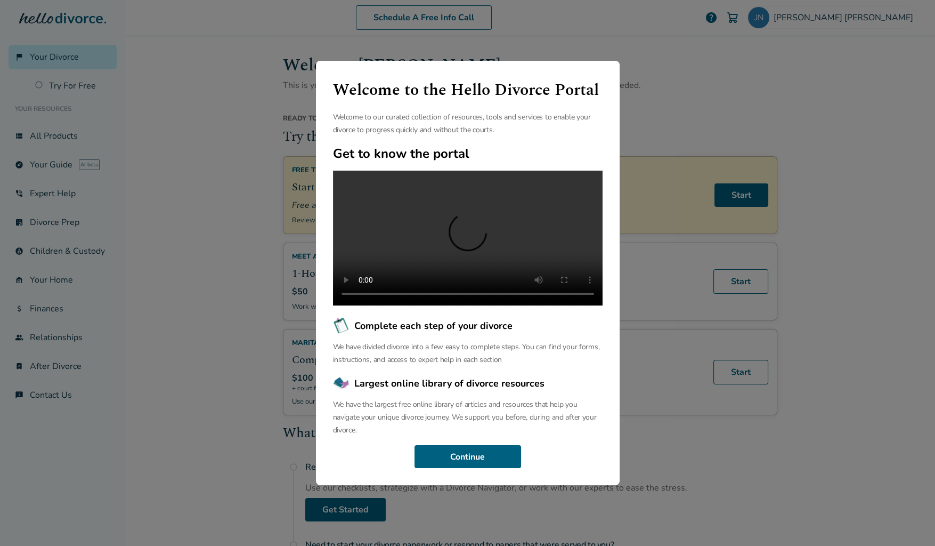  What do you see at coordinates (342, 326) in the screenshot?
I see `img: Complete each step of your divorce` at bounding box center [342, 326].